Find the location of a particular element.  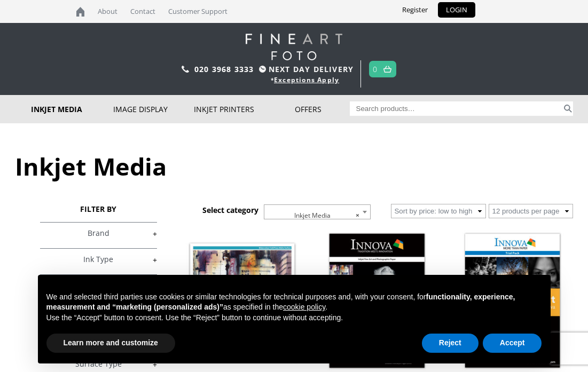

h4: Ink Type is located at coordinates (99, 259).